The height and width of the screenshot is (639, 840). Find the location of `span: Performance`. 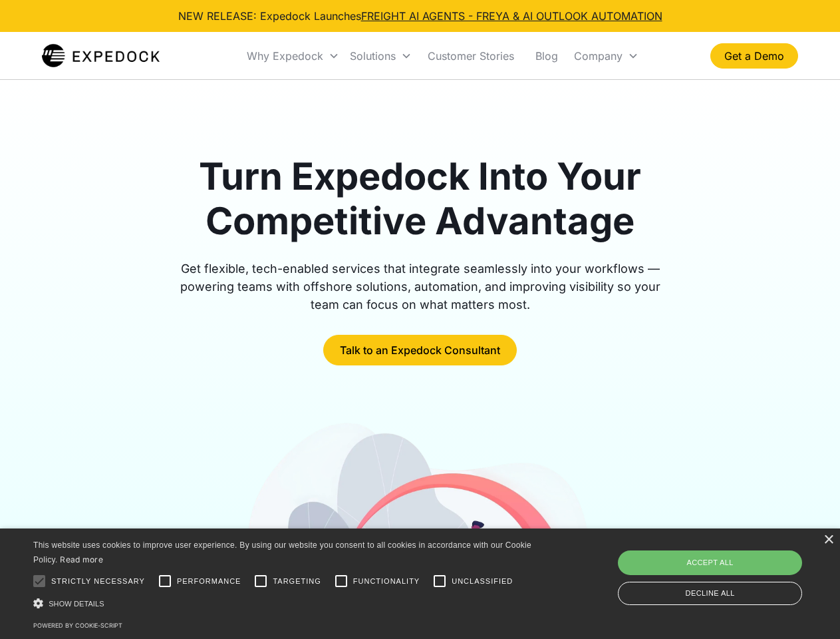

span: Performance is located at coordinates (209, 581).